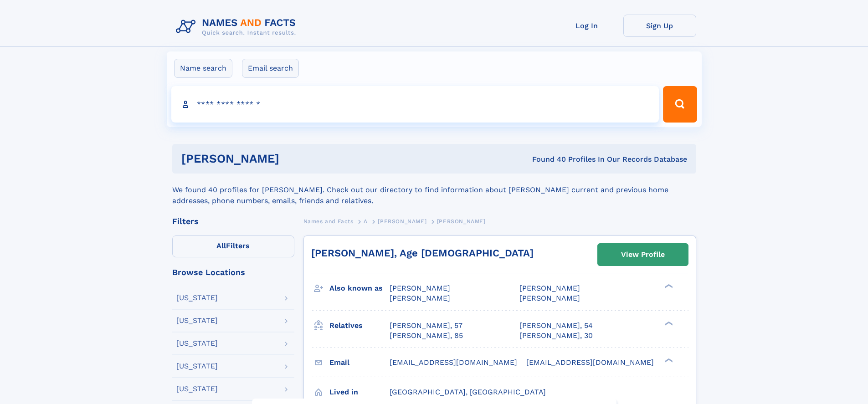 This screenshot has height=404, width=868. I want to click on h3: Also known as, so click(359, 288).